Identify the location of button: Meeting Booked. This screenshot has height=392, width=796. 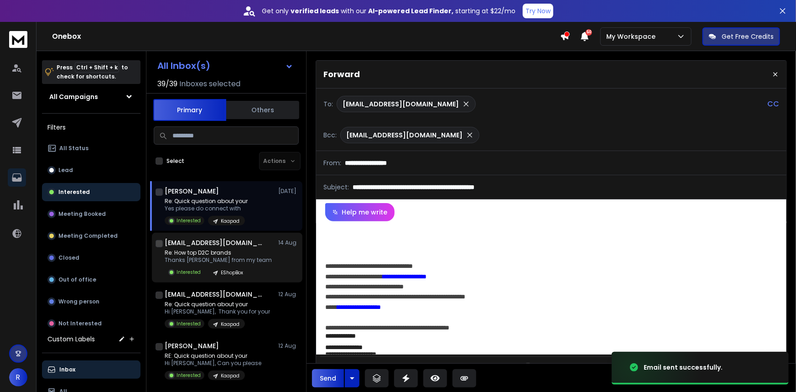
(91, 214).